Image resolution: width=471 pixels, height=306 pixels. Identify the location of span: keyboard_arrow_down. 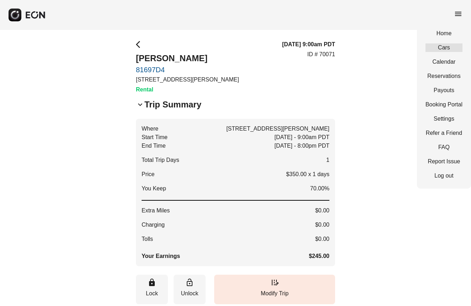
(140, 105).